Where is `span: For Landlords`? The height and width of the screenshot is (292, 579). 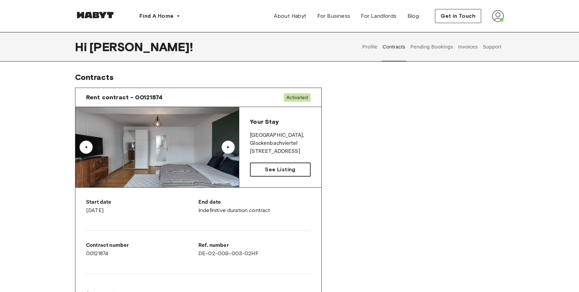 span: For Landlords is located at coordinates (378, 16).